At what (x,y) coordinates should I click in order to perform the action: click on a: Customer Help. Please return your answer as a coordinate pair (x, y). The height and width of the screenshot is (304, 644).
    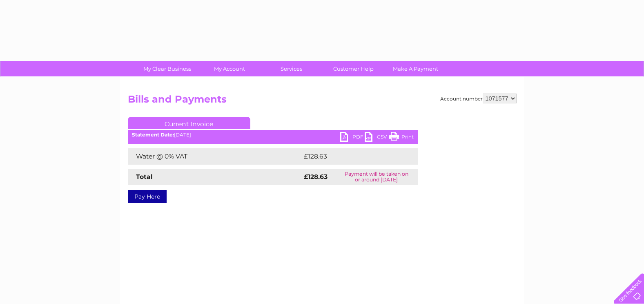
    Looking at the image, I should click on (353, 69).